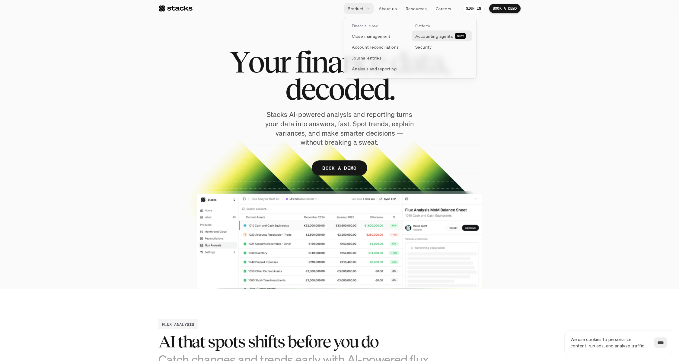  I want to click on a: Account reconciliations, so click(378, 47).